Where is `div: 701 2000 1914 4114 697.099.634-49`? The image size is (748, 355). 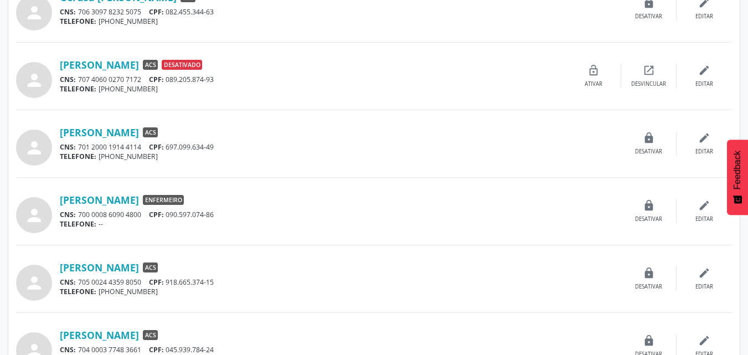
div: 701 2000 1914 4114 697.099.634-49 is located at coordinates (341, 147).